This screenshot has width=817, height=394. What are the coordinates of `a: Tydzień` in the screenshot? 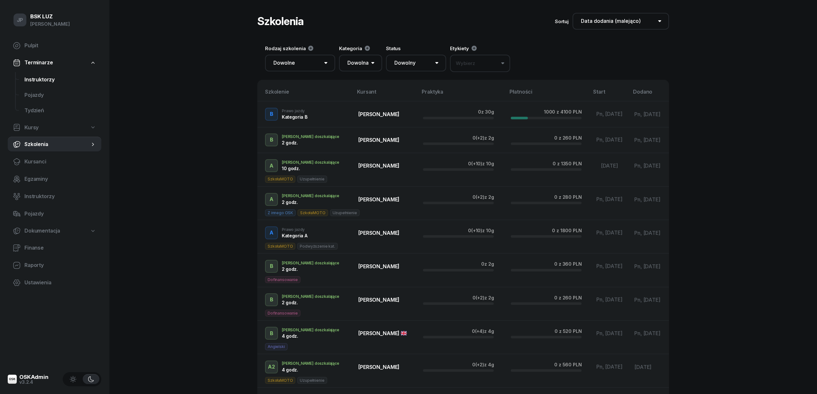 It's located at (60, 111).